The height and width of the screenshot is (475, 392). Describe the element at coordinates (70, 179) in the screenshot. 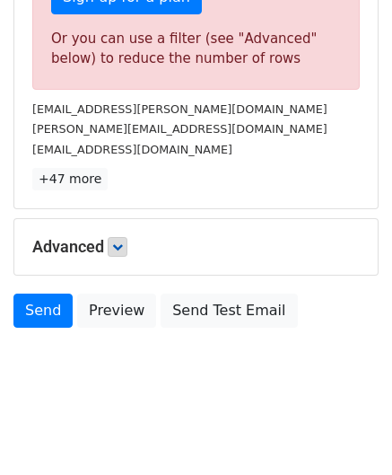

I see `a: +47 more` at that location.